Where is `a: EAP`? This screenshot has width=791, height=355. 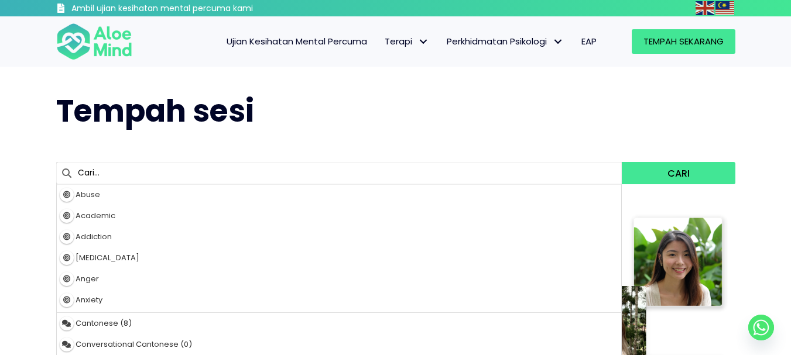
a: EAP is located at coordinates (589, 42).